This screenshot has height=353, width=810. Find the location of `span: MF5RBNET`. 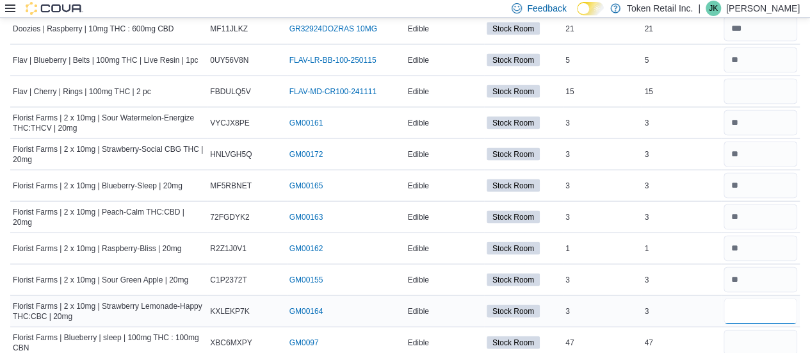

span: MF5RBNET is located at coordinates (230, 185).